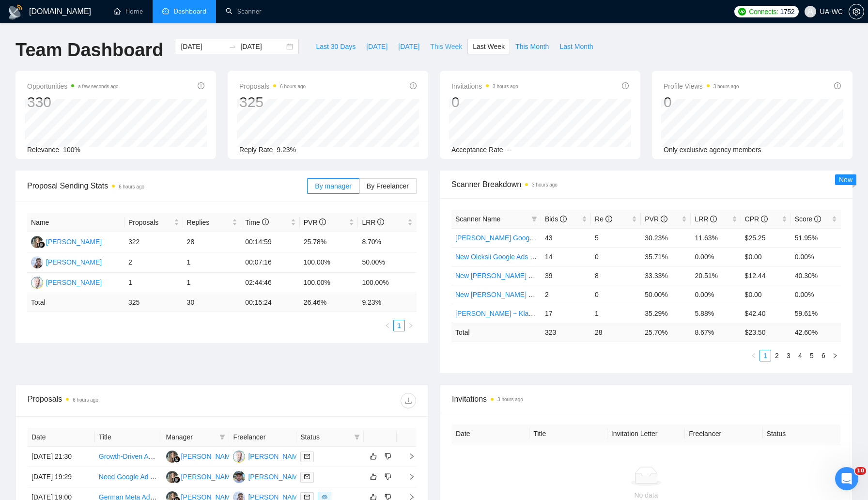 This screenshot has height=500, width=868. I want to click on td: 17, so click(566, 313).